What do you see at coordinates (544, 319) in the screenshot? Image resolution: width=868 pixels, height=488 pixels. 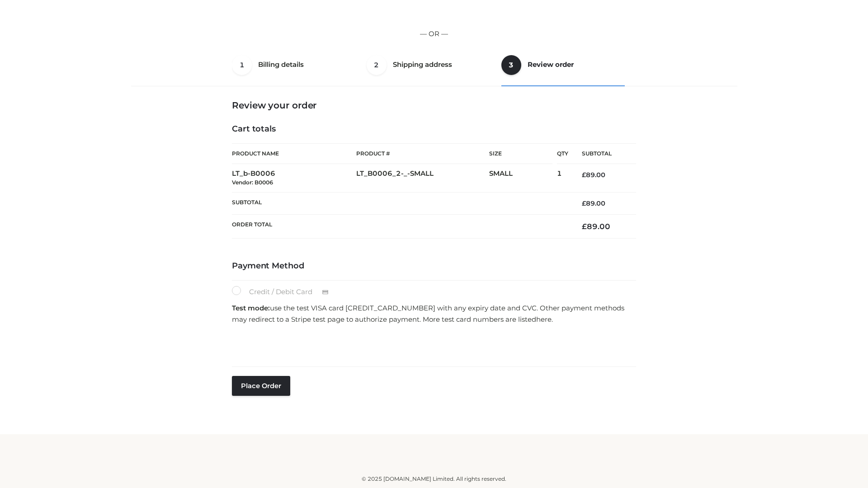 I see `a: here` at bounding box center [544, 319].